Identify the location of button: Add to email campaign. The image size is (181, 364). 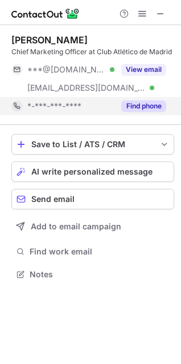
(93, 226).